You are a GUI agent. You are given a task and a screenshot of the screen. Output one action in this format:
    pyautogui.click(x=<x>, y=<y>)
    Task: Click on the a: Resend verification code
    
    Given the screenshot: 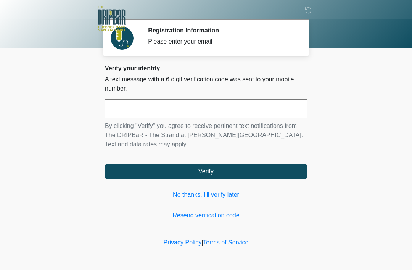 What is the action you would take?
    pyautogui.click(x=206, y=215)
    